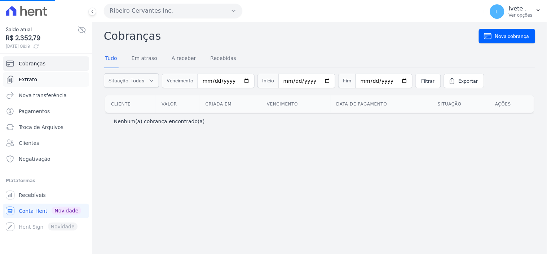  What do you see at coordinates (46, 180) in the screenshot?
I see `div: Plataformas` at bounding box center [46, 180].